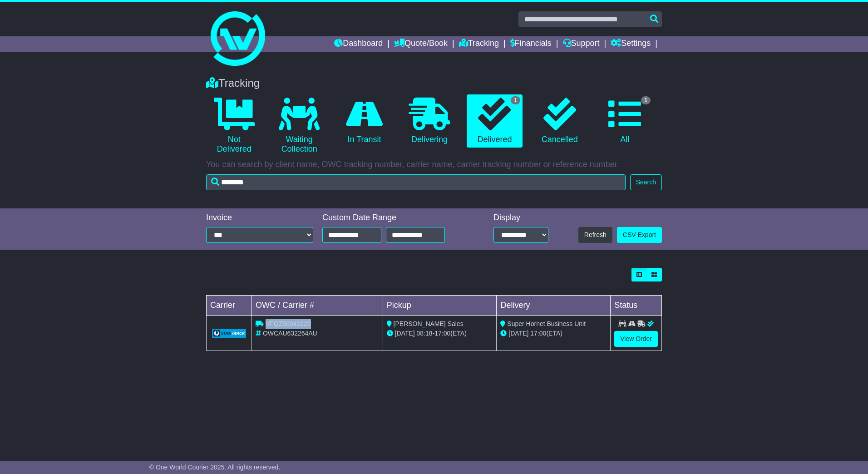 The image size is (868, 474). I want to click on td: Delivery, so click(554, 305).